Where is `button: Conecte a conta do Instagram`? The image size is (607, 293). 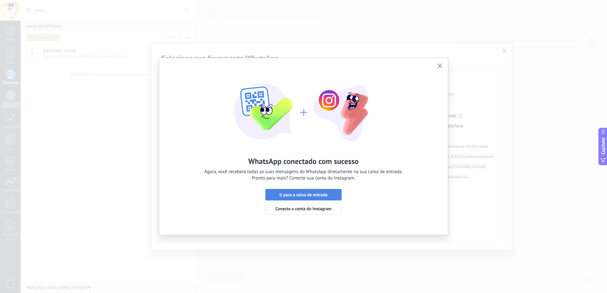 button: Conecte a conta do Instagram is located at coordinates (303, 209).